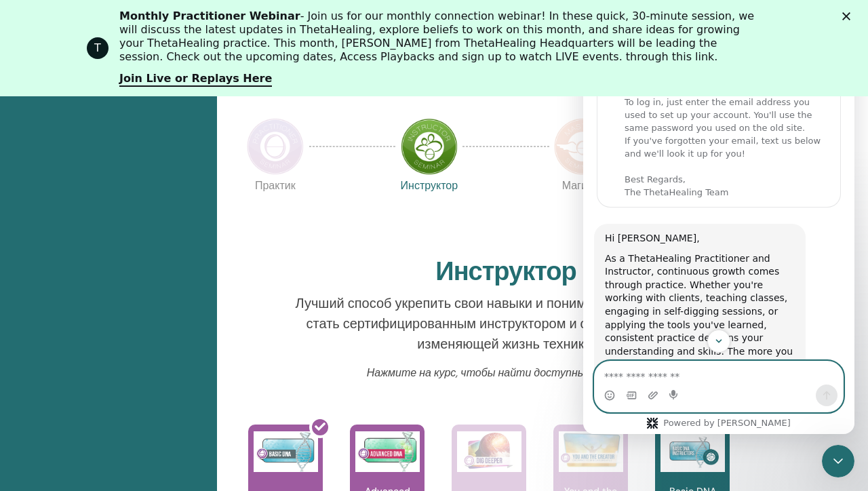 The height and width of the screenshot is (491, 868). What do you see at coordinates (387, 452) in the screenshot?
I see `img: Advanced DNA` at bounding box center [387, 452].